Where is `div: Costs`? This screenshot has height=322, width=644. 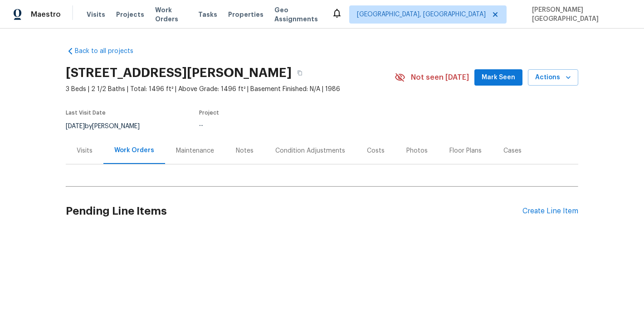
div: Costs is located at coordinates (376, 151).